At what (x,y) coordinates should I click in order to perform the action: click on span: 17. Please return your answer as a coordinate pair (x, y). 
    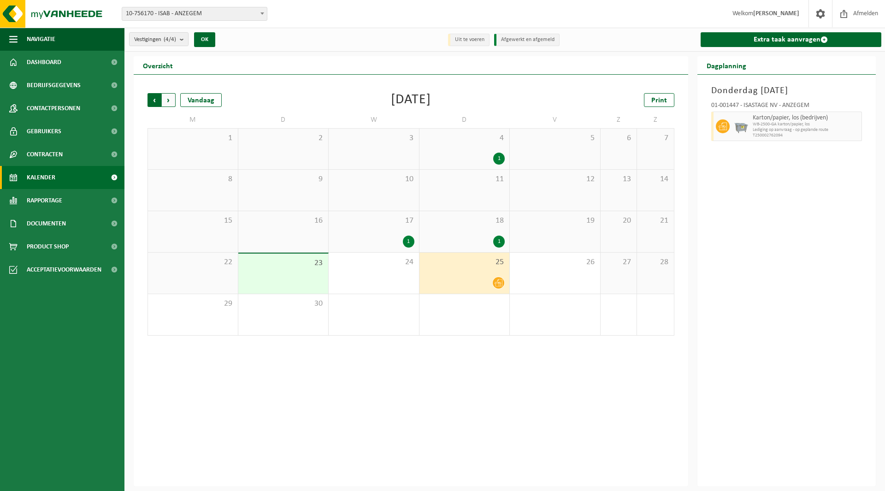
    Looking at the image, I should click on (374, 221).